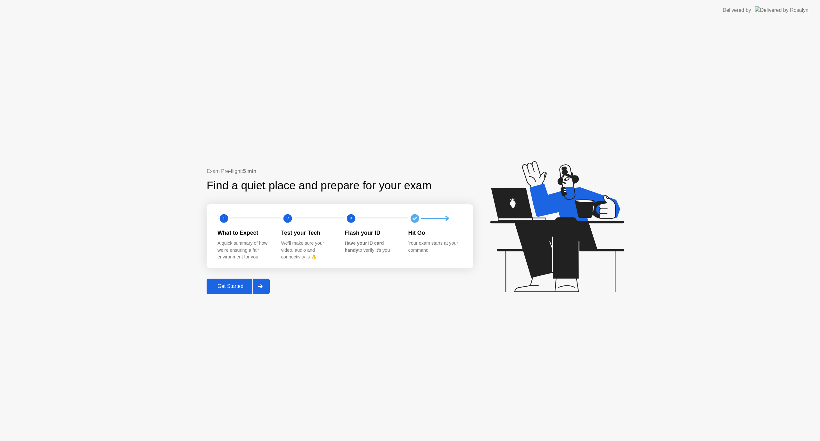  I want to click on button: Get Started, so click(238, 286).